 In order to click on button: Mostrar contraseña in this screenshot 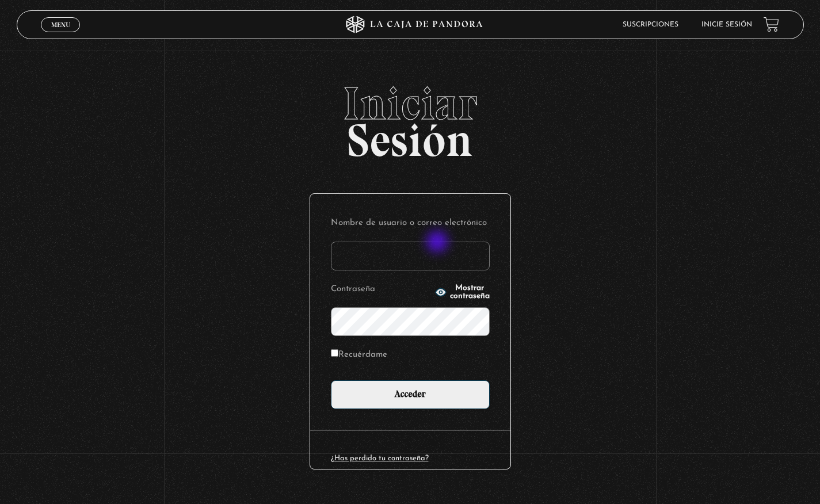, I will do `click(462, 292)`.